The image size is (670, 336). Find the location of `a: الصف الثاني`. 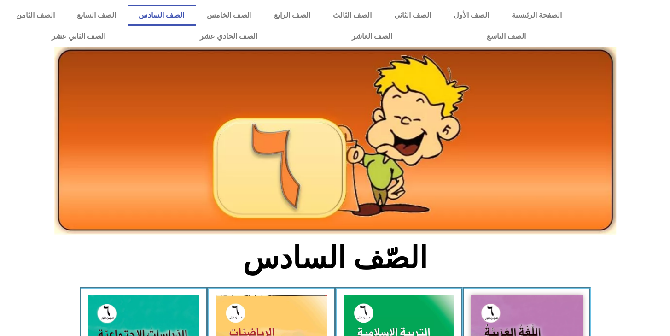

a: الصف الثاني is located at coordinates (413, 15).